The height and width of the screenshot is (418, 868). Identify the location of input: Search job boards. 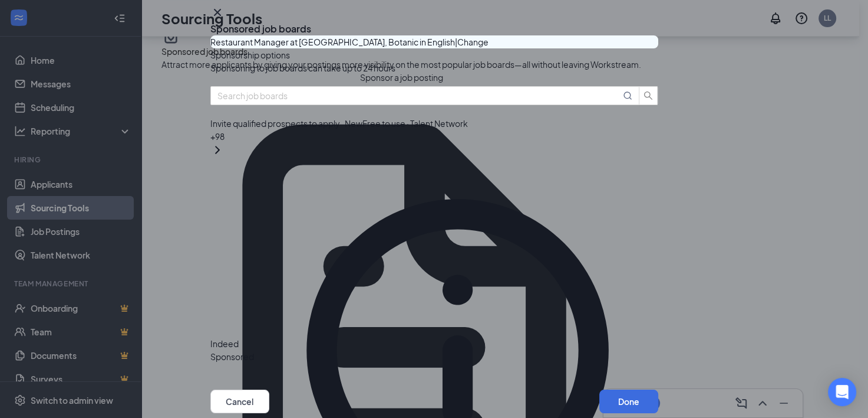
(419, 96).